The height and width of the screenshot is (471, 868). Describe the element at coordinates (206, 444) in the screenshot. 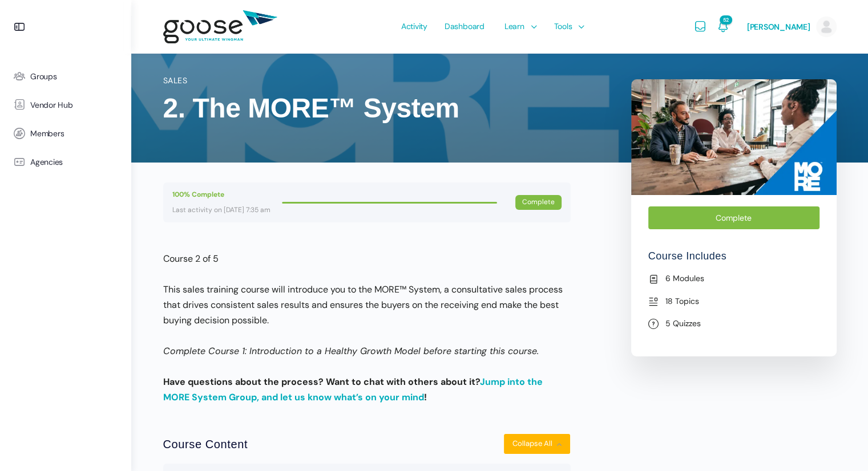

I see `h2: Course Content` at that location.